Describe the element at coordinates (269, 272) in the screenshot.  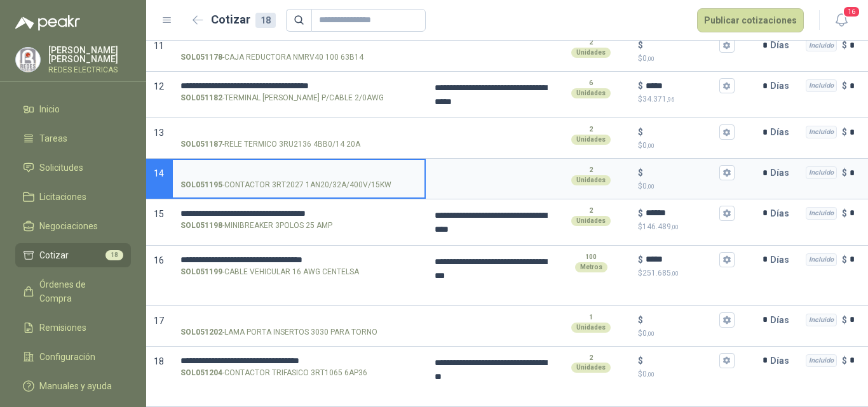
I see `p: - CABLE VEHICULAR 16 AWG CENTELSA` at that location.